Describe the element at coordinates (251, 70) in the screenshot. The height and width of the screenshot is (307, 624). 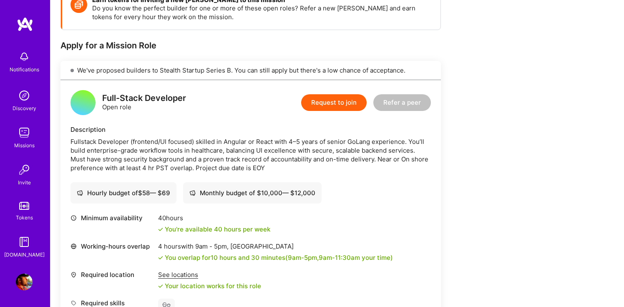
I see `div: We've proposed builders to Stealth Startup Series B. You can still apply but there's a low chance...` at that location.